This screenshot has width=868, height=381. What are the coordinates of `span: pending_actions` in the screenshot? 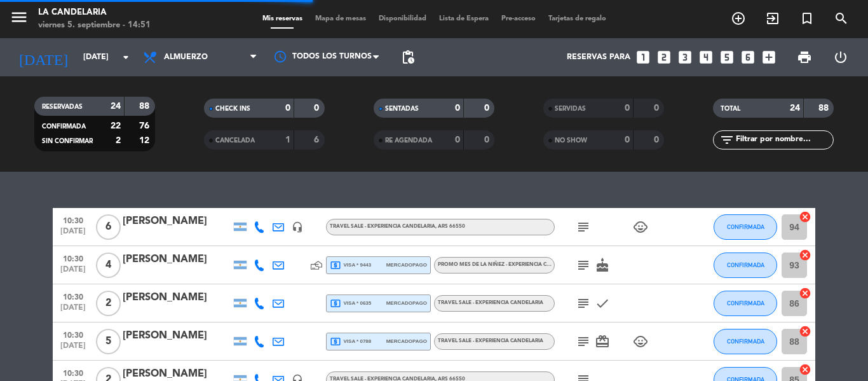 It's located at (408, 57).